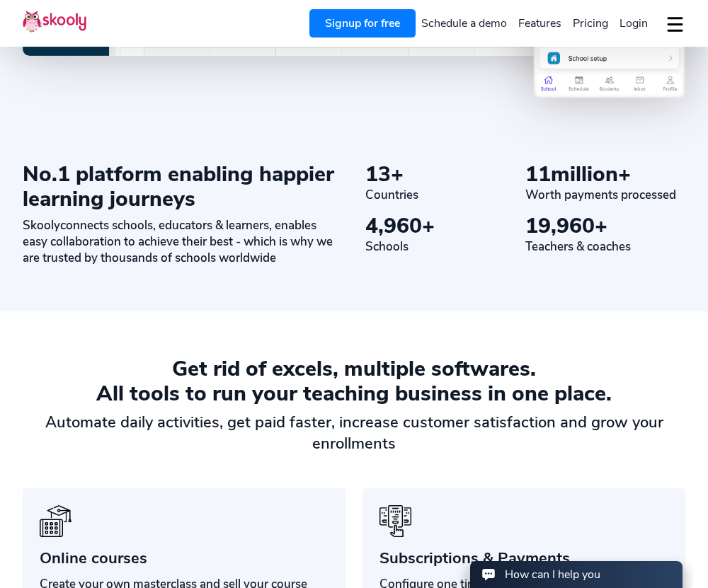 This screenshot has height=588, width=708. Describe the element at coordinates (354, 394) in the screenshot. I see `div: All tools to run your teaching business in one place.` at that location.